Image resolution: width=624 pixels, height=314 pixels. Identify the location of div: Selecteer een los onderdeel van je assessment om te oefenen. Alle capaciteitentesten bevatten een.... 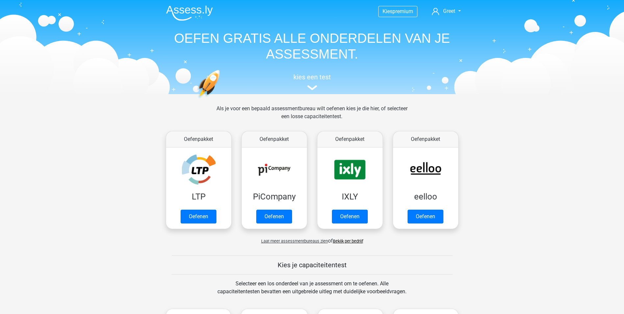
(312, 292).